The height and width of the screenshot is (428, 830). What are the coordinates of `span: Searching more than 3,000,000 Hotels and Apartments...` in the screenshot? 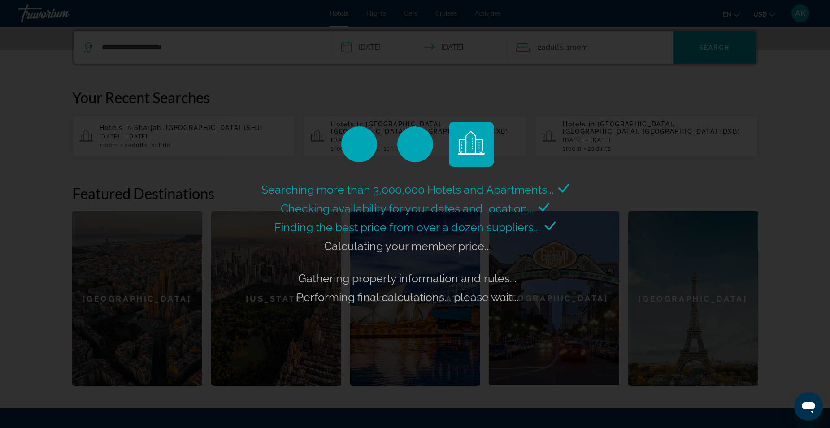 It's located at (408, 190).